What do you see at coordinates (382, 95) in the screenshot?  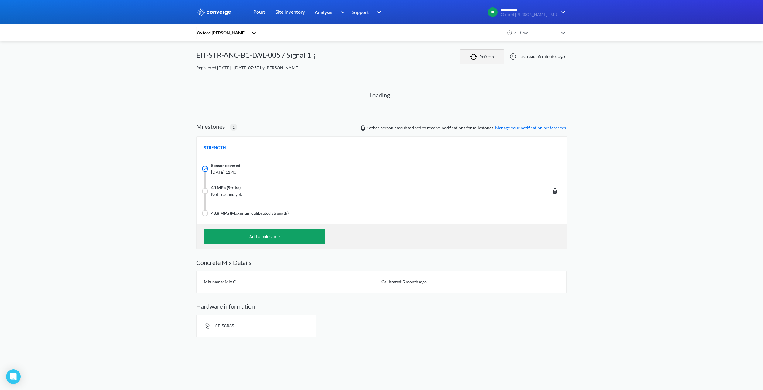 I see `p: Loading...` at bounding box center [382, 95].